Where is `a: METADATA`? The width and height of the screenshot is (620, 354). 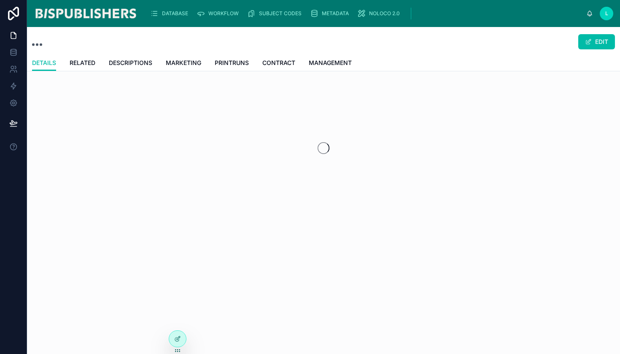
a: METADATA is located at coordinates (331, 14).